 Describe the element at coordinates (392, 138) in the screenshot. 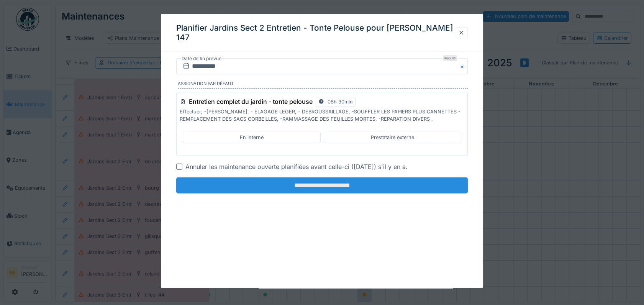

I see `div: Prestataire externe` at that location.